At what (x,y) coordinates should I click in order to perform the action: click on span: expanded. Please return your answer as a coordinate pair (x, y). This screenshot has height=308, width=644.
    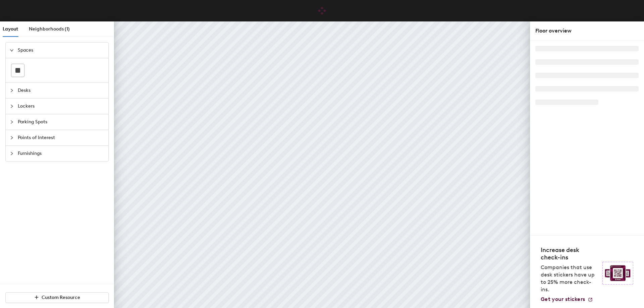
    Looking at the image, I should click on (12, 51).